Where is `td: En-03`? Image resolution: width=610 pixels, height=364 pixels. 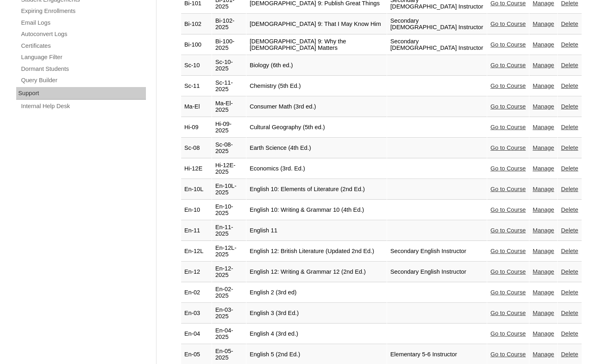 td: En-03 is located at coordinates (197, 314).